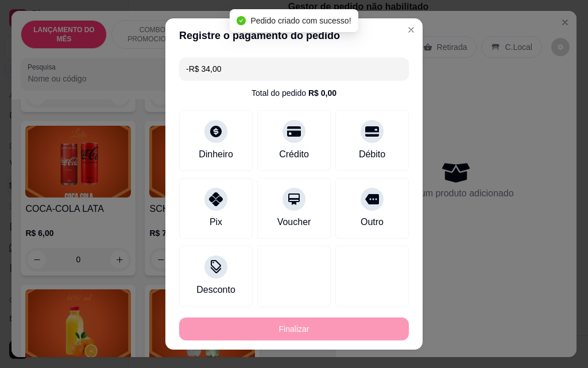 This screenshot has width=588, height=368. I want to click on div: R$ 0,00, so click(322, 93).